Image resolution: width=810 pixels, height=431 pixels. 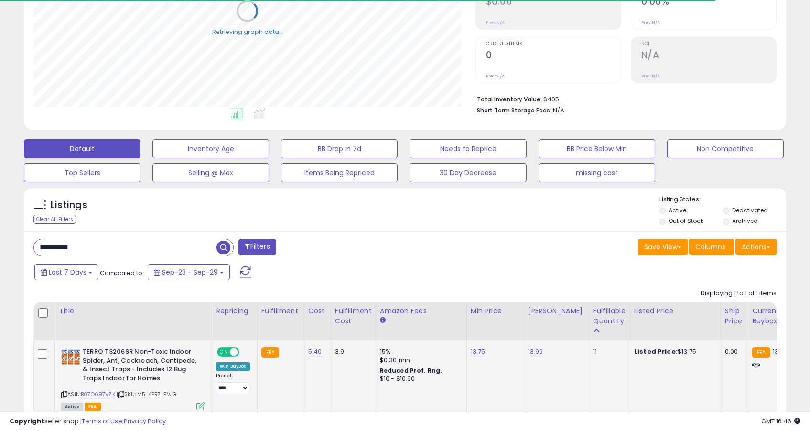 I want to click on div: Repricing, so click(x=235, y=311).